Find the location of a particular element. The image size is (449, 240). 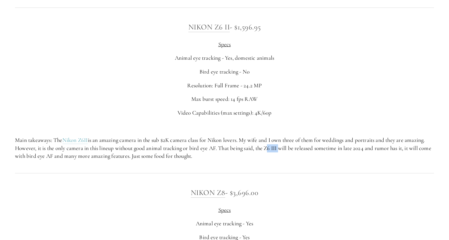

h3: - $3,696.00 is located at coordinates (224, 193).